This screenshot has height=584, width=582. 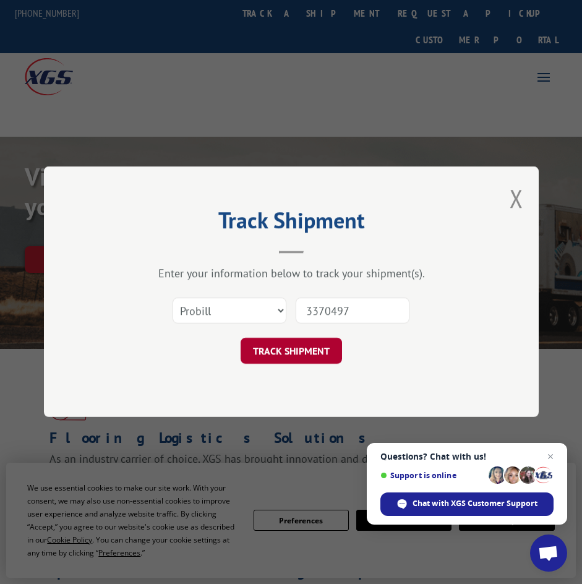 I want to click on button: Close modal, so click(x=517, y=198).